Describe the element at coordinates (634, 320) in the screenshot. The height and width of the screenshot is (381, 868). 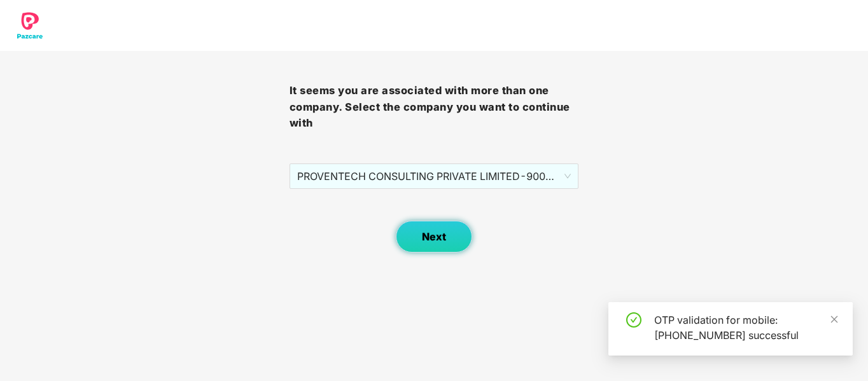
I see `span: check-circle` at that location.